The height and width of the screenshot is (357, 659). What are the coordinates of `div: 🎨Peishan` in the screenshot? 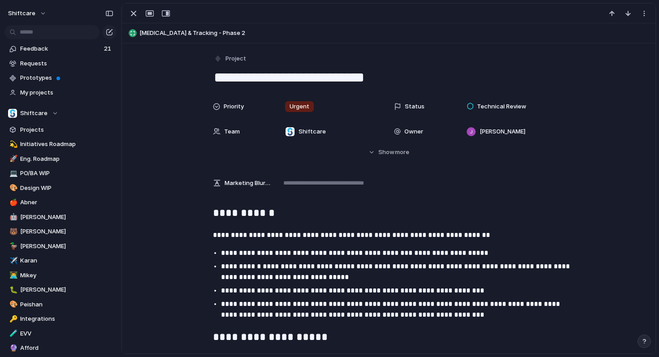 It's located at (61, 305).